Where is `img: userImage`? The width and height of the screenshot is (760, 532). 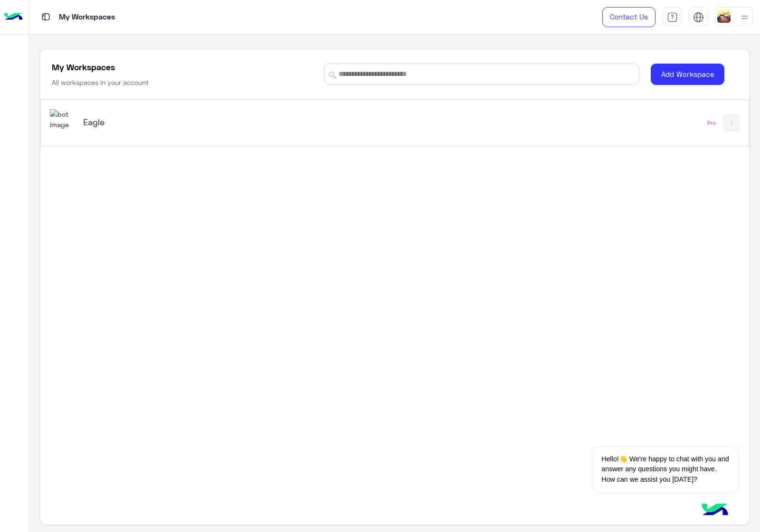 img: userImage is located at coordinates (724, 16).